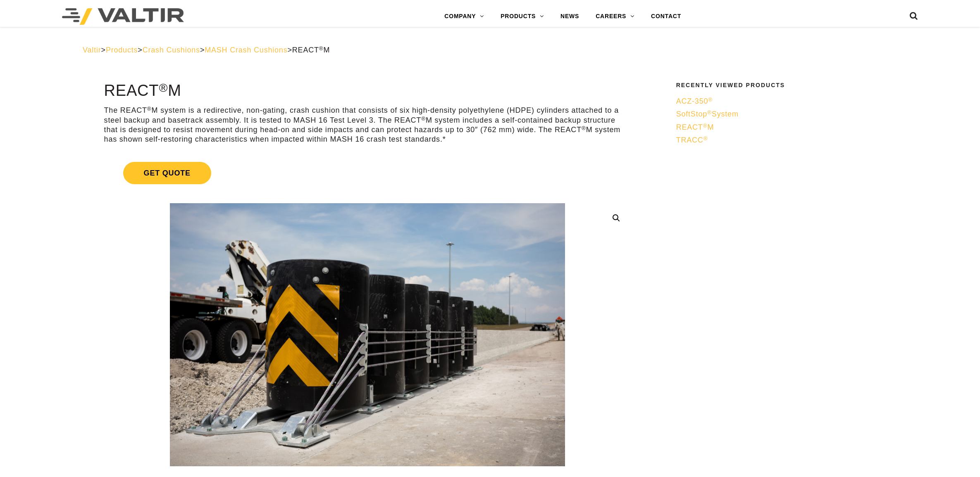 The image size is (980, 477). What do you see at coordinates (246, 50) in the screenshot?
I see `span: MASH Crash Cushions` at bounding box center [246, 50].